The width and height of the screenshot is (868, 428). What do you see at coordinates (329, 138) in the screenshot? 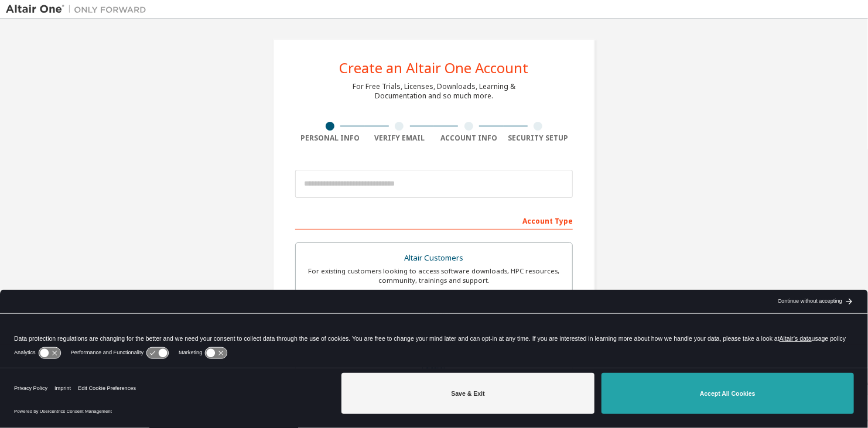
I see `div: Personal Info` at bounding box center [329, 138].